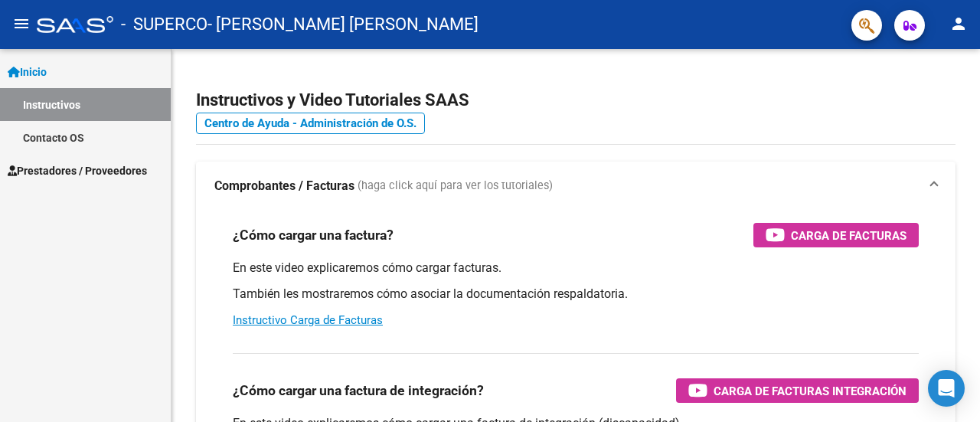 The height and width of the screenshot is (422, 980). I want to click on span: Inicio, so click(27, 72).